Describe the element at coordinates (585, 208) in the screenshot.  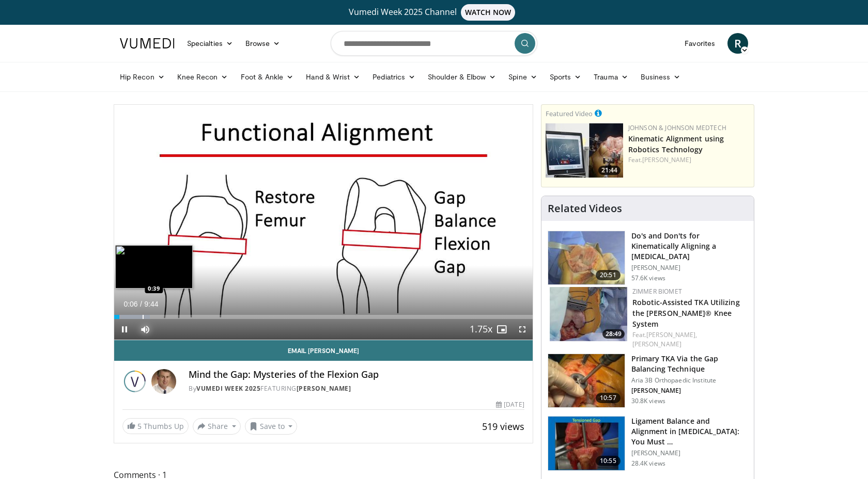
I see `h4: Related Videos` at that location.